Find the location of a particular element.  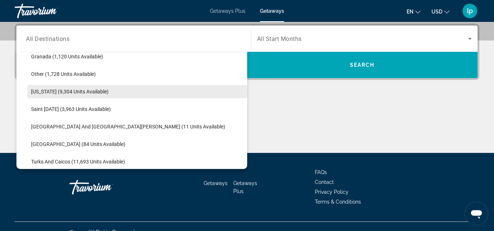

button: Select destination: Turks and Caicos (11,693 units available) is located at coordinates (137, 162).